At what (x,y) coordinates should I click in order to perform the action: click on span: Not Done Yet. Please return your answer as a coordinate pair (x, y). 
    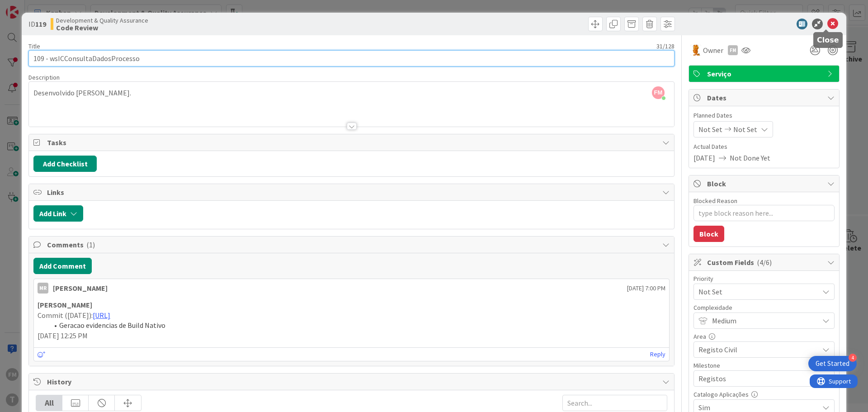
    Looking at the image, I should click on (750, 158).